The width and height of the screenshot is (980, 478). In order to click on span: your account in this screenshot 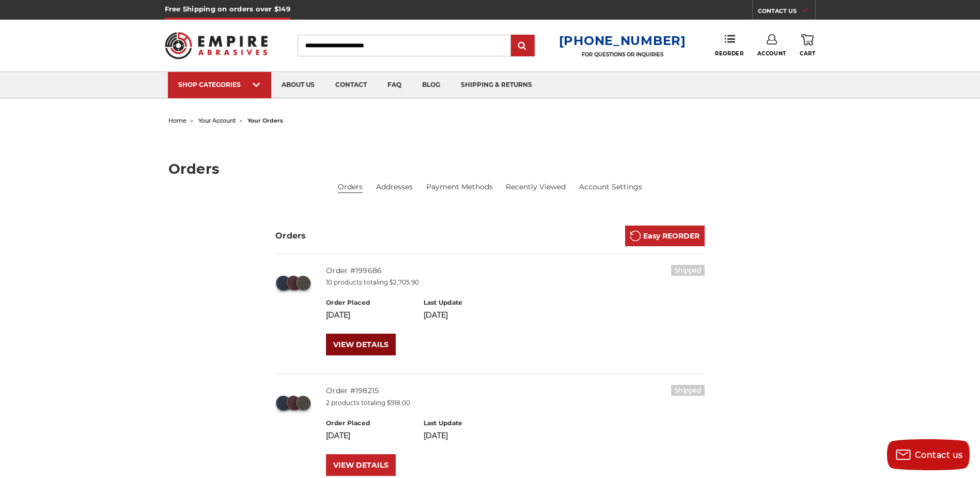, I will do `click(217, 120)`.